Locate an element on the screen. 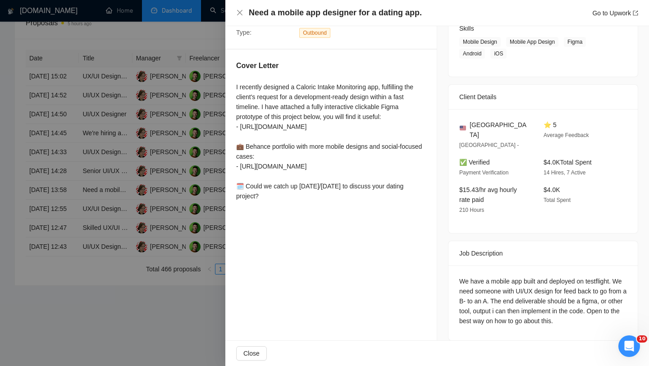 The width and height of the screenshot is (649, 366). span: Type: is located at coordinates (244, 32).